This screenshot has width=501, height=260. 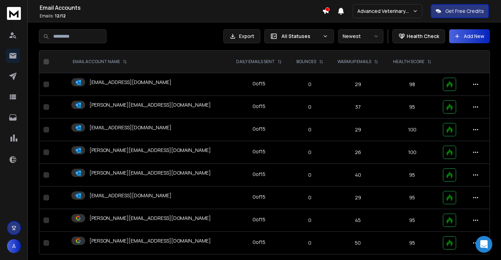 I want to click on td: 45, so click(x=358, y=220).